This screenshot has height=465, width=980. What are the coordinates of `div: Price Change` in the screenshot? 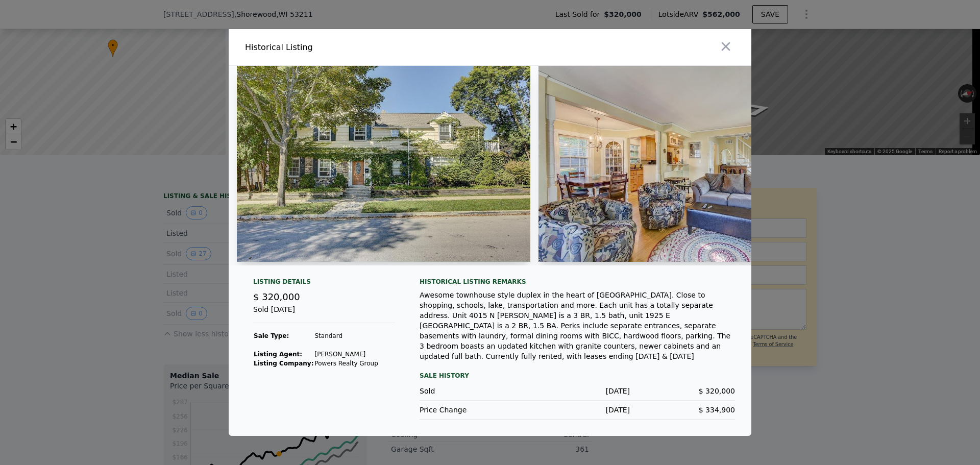 It's located at (472, 410).